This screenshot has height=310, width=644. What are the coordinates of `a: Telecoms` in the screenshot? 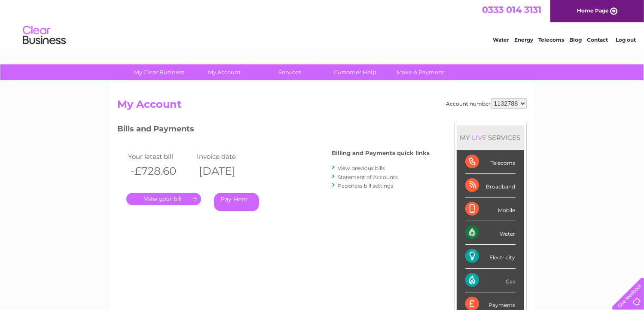 It's located at (552, 40).